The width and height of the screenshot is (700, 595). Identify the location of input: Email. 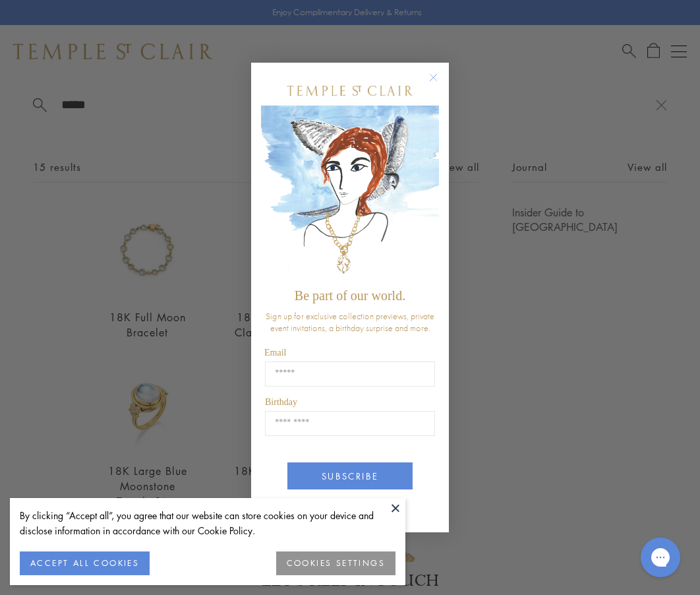
(350, 374).